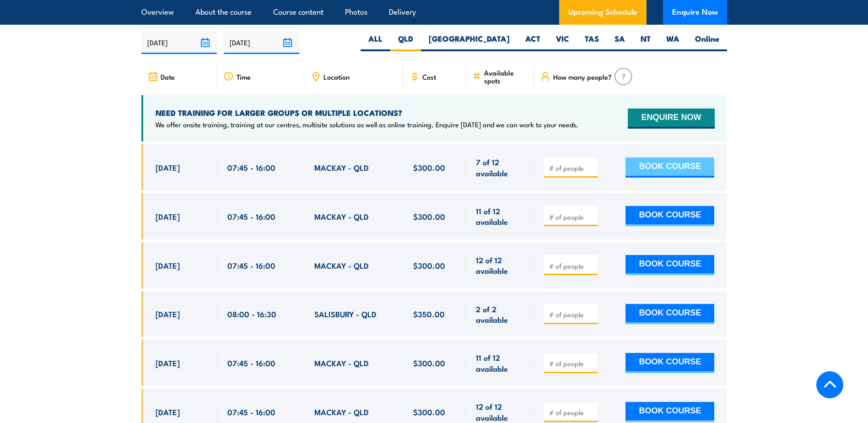  I want to click on span: $350.00, so click(429, 314).